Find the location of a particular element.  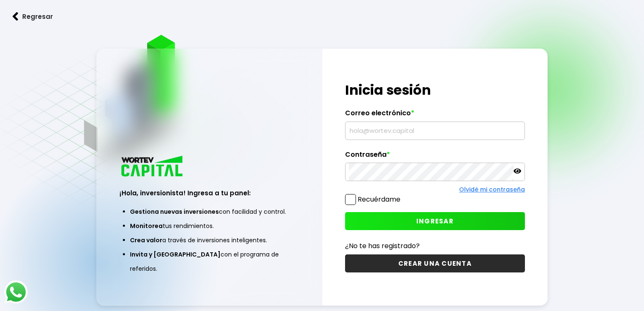

span: Crea valor is located at coordinates (146, 240).